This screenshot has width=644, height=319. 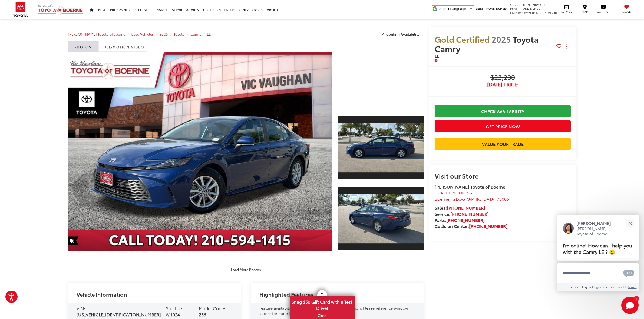 What do you see at coordinates (630, 223) in the screenshot?
I see `button: Close` at bounding box center [630, 223].